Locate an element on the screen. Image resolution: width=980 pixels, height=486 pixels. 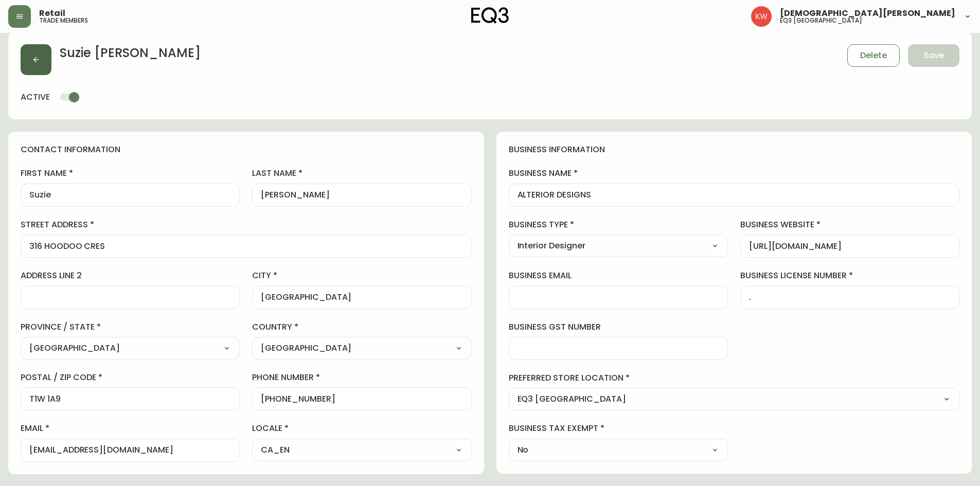
button: Delete is located at coordinates (874, 55).